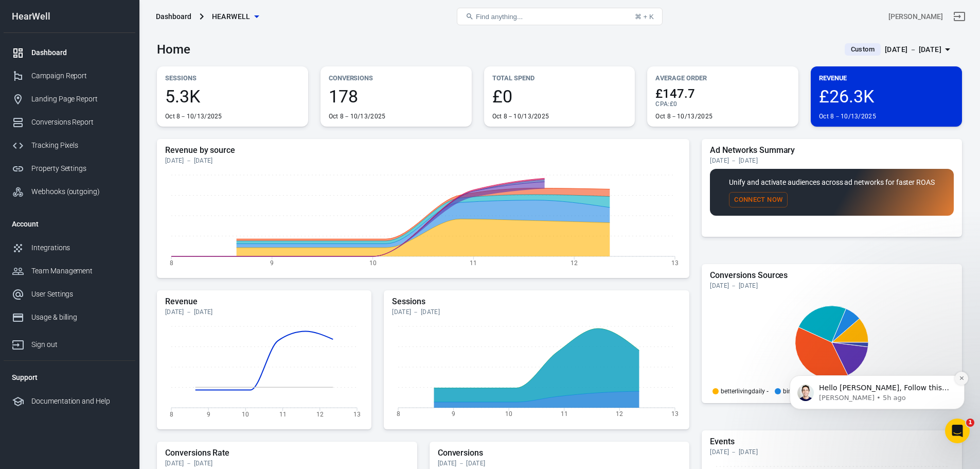  Describe the element at coordinates (69, 76) in the screenshot. I see `a: Campaign Report` at that location.